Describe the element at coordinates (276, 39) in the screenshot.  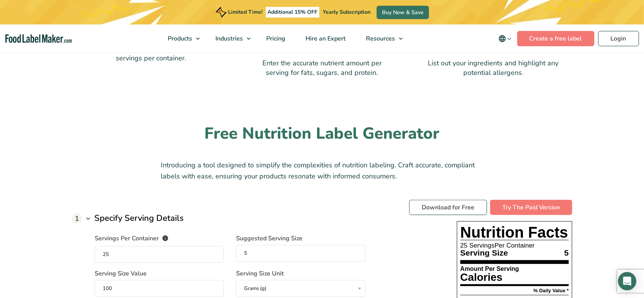
I see `span: Pricing` at that location.